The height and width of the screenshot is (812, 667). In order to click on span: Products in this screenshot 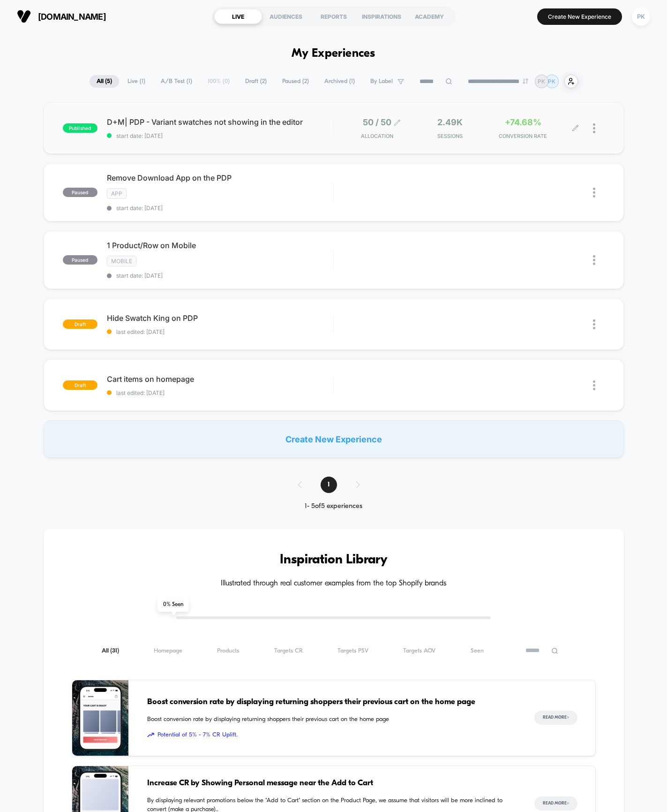, I will do `click(228, 650)`.